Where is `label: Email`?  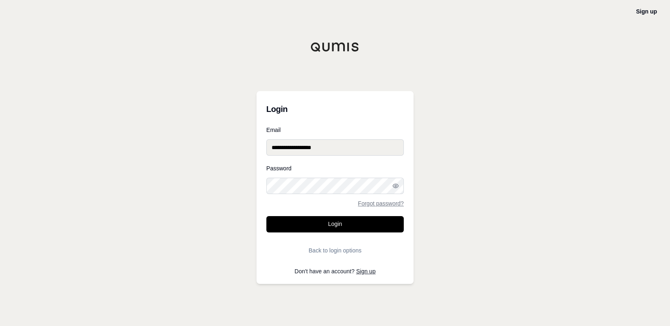 label: Email is located at coordinates (335, 130).